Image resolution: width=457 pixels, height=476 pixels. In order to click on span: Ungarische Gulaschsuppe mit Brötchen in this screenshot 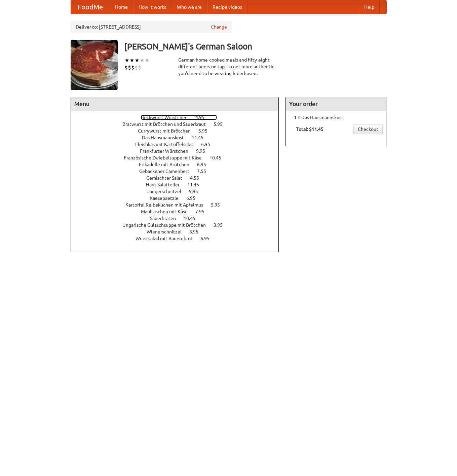, I will do `click(167, 225)`.